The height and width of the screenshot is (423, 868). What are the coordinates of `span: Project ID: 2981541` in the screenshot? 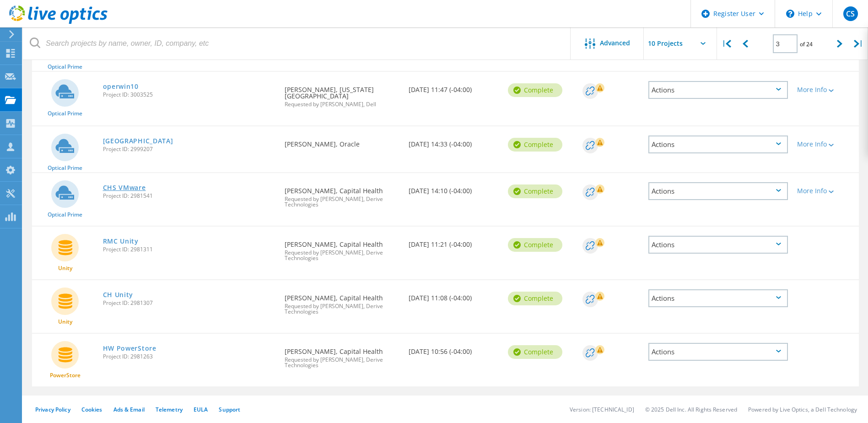 It's located at (190, 196).